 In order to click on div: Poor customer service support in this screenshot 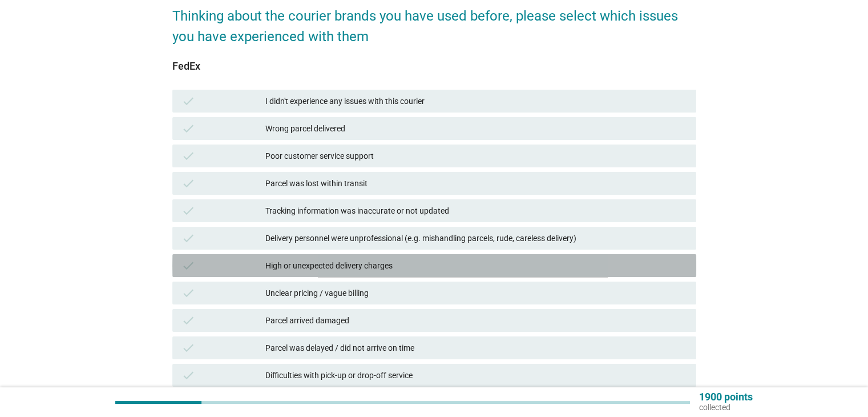, I will do `click(476, 156)`.